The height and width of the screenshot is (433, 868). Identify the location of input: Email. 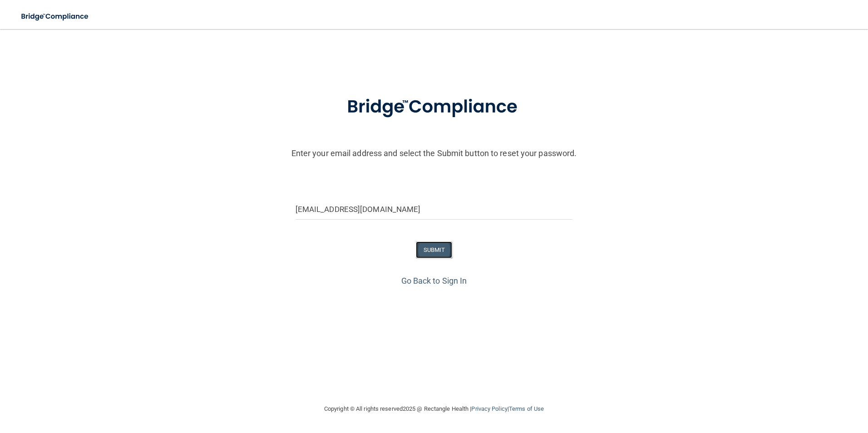
(434, 209).